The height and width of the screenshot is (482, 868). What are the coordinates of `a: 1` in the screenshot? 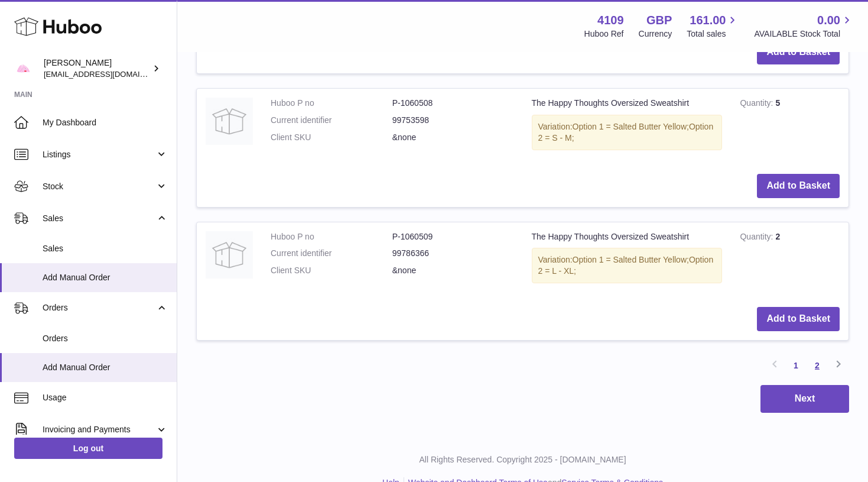 It's located at (796, 366).